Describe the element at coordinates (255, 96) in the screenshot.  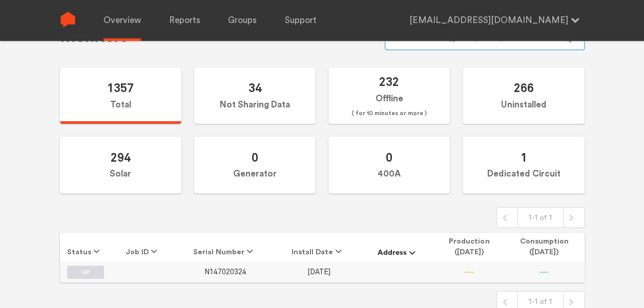
I see `label: Not Sharing Data` at that location.